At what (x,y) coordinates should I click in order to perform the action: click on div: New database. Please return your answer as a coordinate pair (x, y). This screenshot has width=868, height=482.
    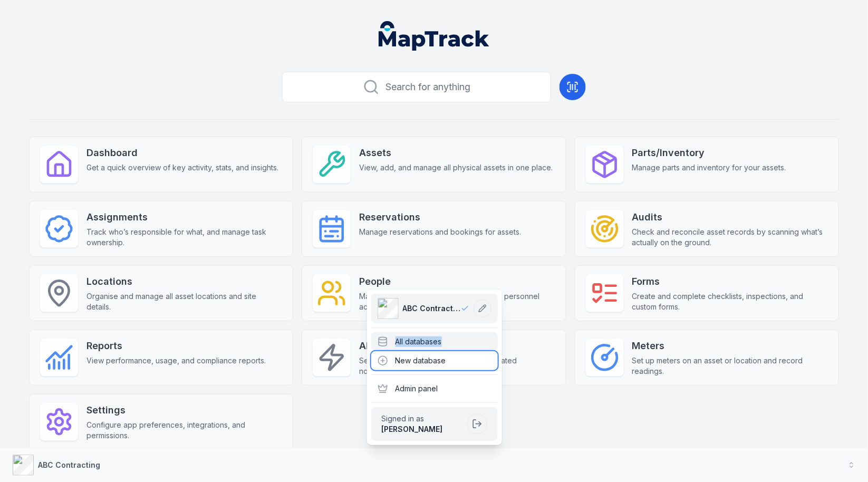
    Looking at the image, I should click on (435, 361).